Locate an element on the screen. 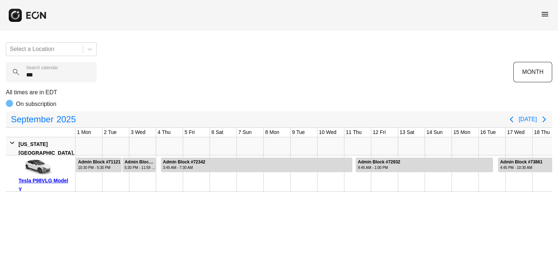  div: 4:45 PM - 10:30 AM is located at coordinates (522, 167).